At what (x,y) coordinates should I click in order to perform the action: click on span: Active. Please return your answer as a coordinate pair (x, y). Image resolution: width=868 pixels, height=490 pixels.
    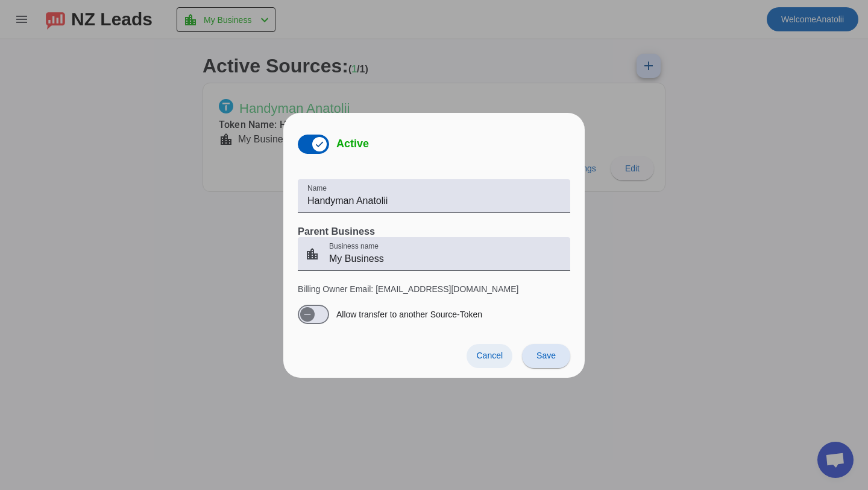
    Looking at the image, I should click on (353, 144).